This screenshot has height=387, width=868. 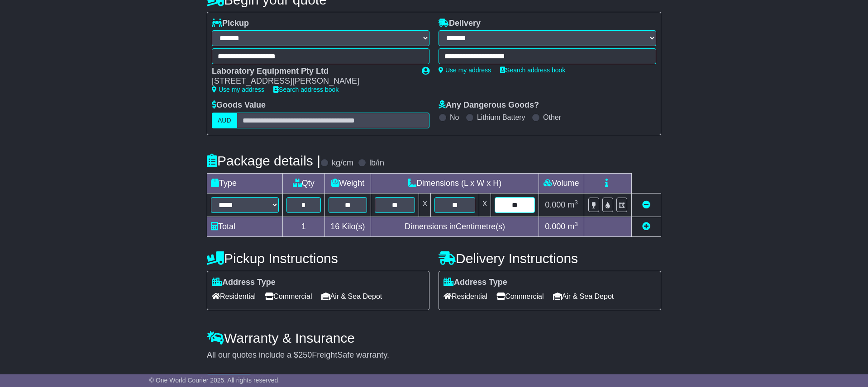 I want to click on div: Laboratory Equipment Pty Ltd, so click(x=312, y=71).